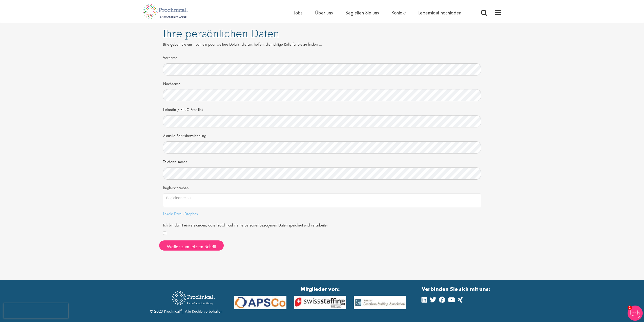 The image size is (644, 322). I want to click on font: Lebenslauf hochladen, so click(440, 12).